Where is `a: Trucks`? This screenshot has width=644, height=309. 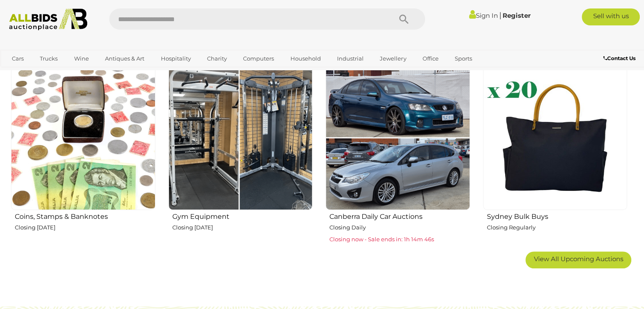
a: Trucks is located at coordinates (49, 58).